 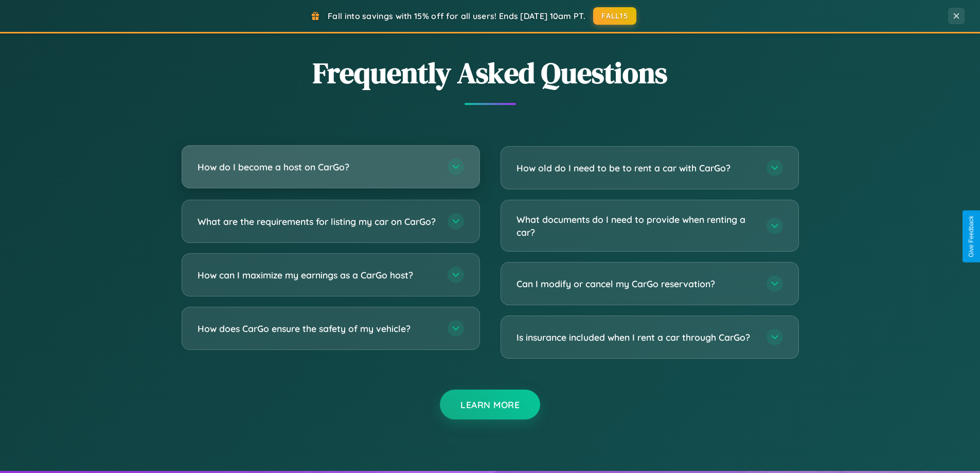 What do you see at coordinates (317, 166) in the screenshot?
I see `h3: How do I become a host on CarGo?` at bounding box center [317, 166].